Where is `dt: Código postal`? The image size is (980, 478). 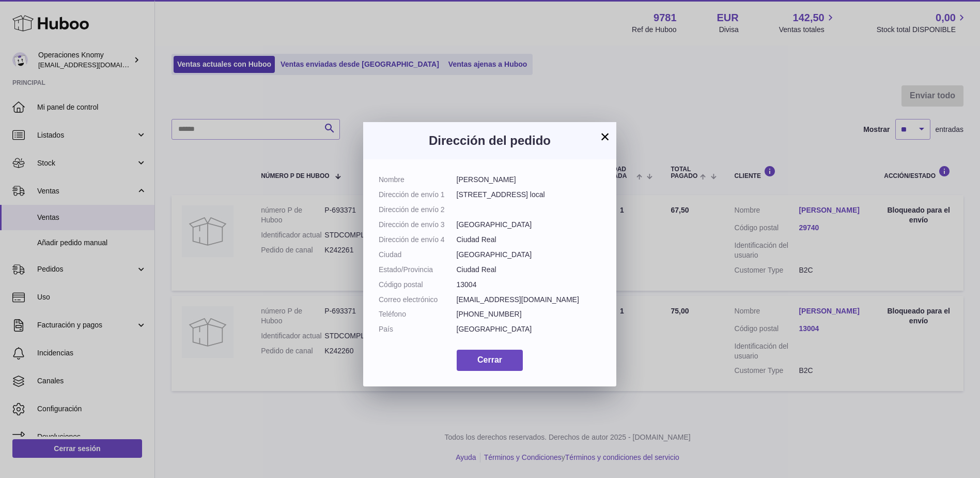
dt: Código postal is located at coordinates (417, 285).